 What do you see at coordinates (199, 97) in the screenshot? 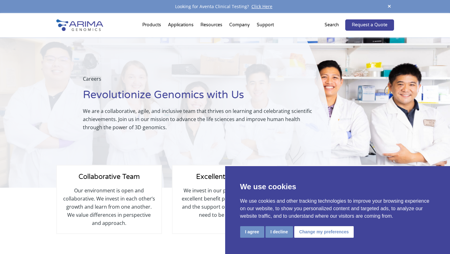
I see `h1: Revolutionize Genomics with Us` at bounding box center [199, 97].